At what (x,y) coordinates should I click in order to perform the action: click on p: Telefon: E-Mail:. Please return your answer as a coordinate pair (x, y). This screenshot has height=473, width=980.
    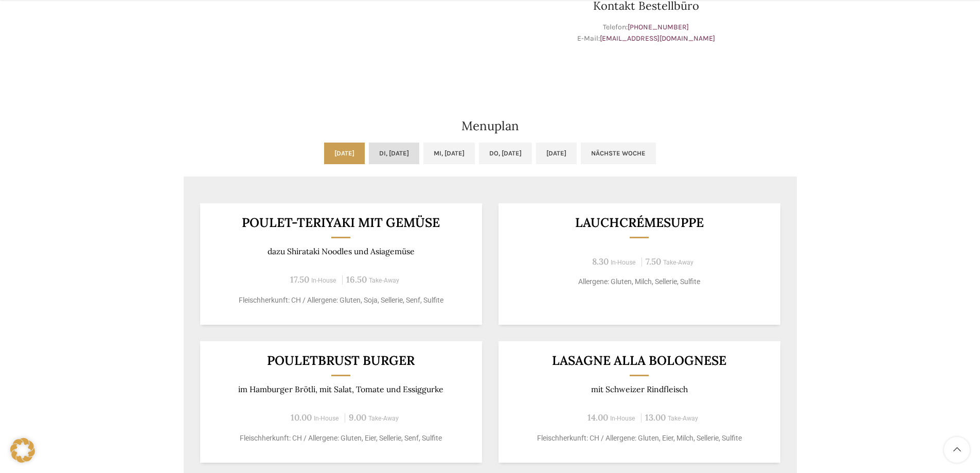
    Looking at the image, I should click on (646, 33).